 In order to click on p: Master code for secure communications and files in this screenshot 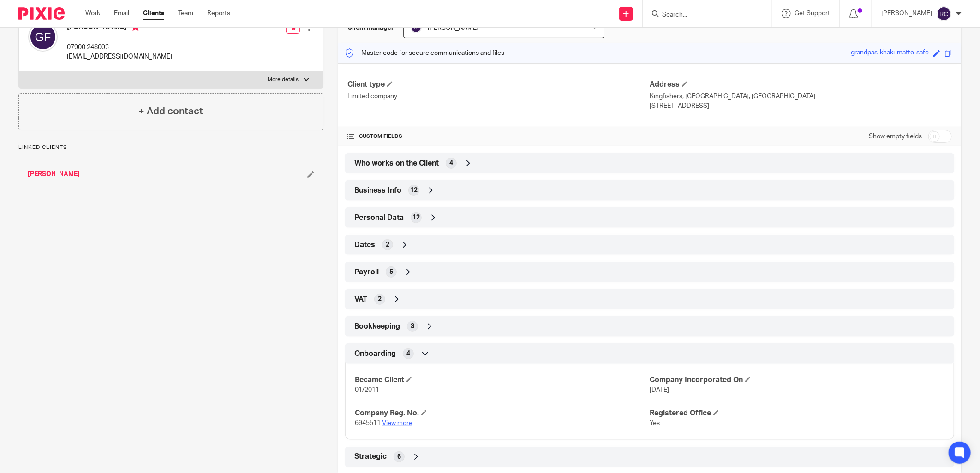, I will do `click(424, 53)`.